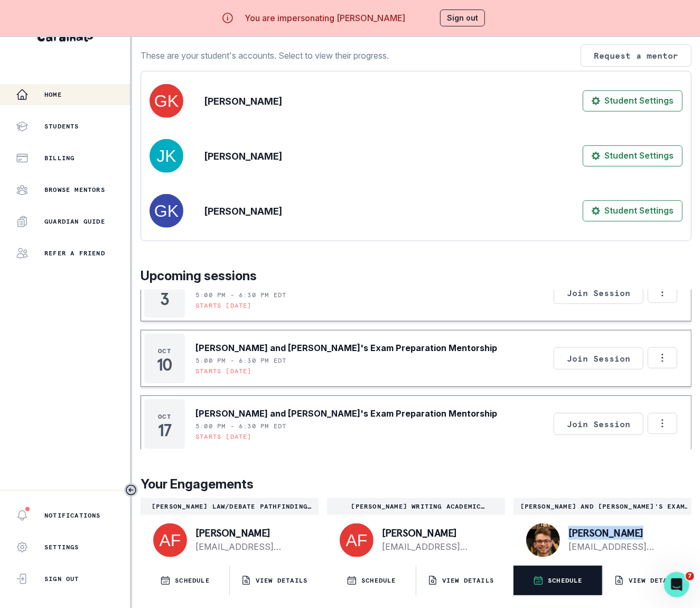  What do you see at coordinates (164, 365) in the screenshot?
I see `p: 10` at bounding box center [164, 365].